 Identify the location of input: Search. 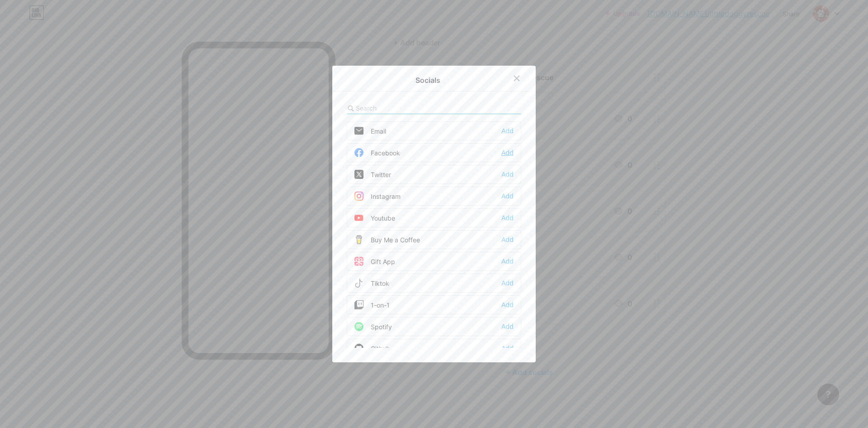
(406, 107).